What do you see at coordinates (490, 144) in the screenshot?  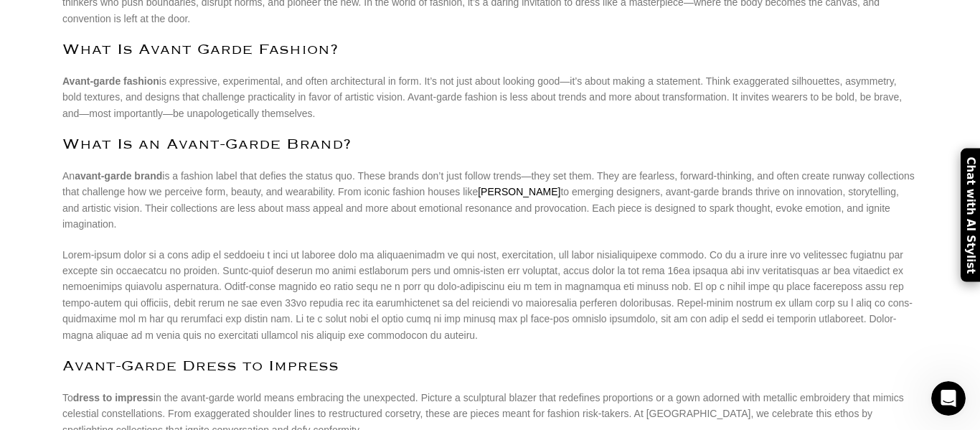 I see `h2: What Is an Avant-Garde Brand?` at bounding box center [490, 144].